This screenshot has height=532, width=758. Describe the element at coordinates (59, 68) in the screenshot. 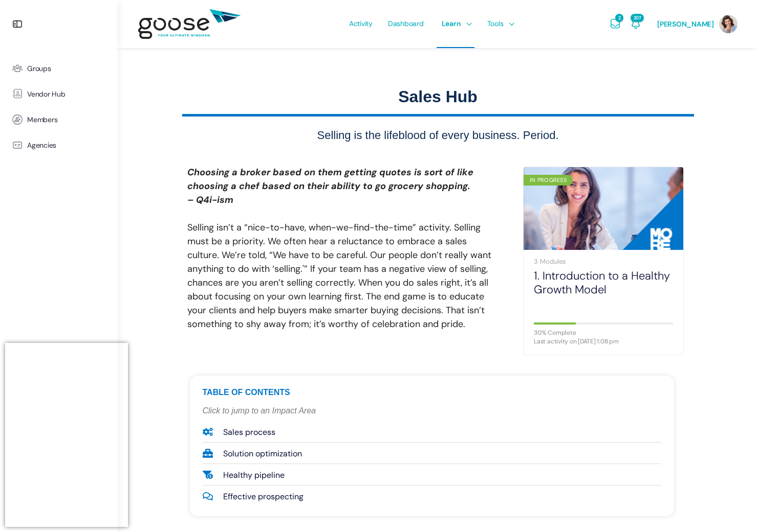

I see `a: Groups` at that location.